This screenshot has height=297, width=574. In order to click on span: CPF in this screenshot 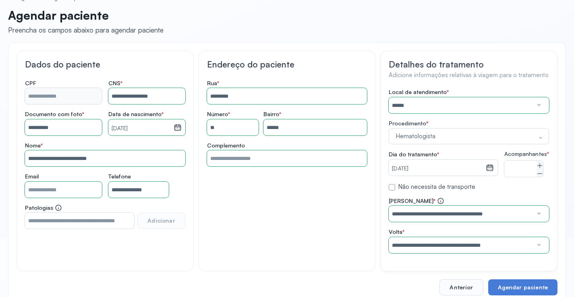, I will do `click(31, 83)`.